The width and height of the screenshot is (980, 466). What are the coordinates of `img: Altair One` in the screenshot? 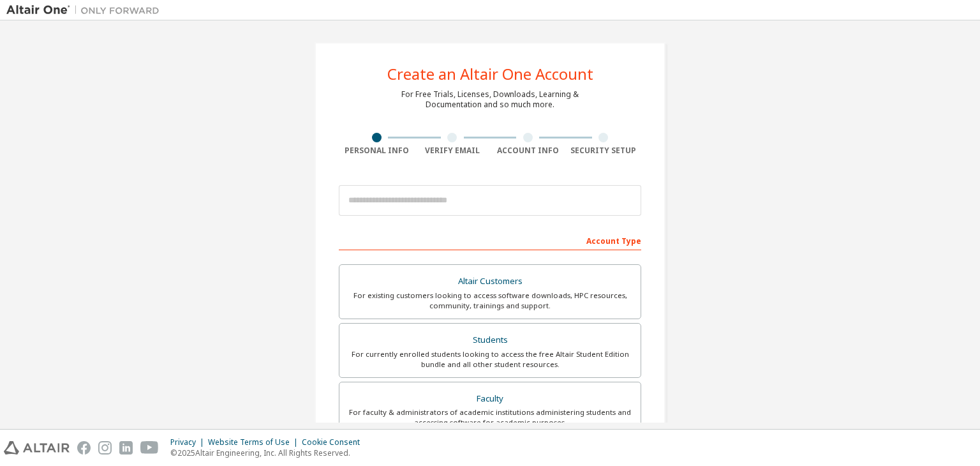 It's located at (86, 10).